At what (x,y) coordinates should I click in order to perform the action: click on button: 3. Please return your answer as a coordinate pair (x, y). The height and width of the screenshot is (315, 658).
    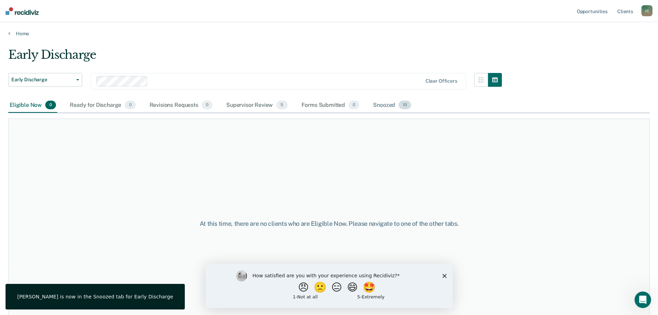
    Looking at the image, I should click on (132, 24).